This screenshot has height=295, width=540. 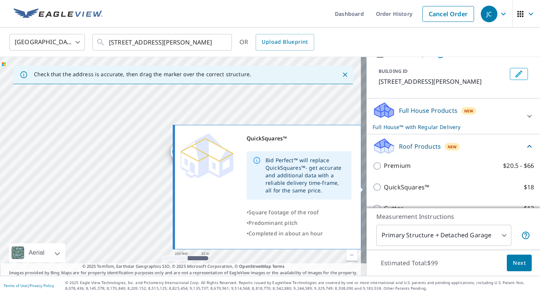 What do you see at coordinates (407, 187) in the screenshot?
I see `p: QuickSquares™` at bounding box center [407, 187].